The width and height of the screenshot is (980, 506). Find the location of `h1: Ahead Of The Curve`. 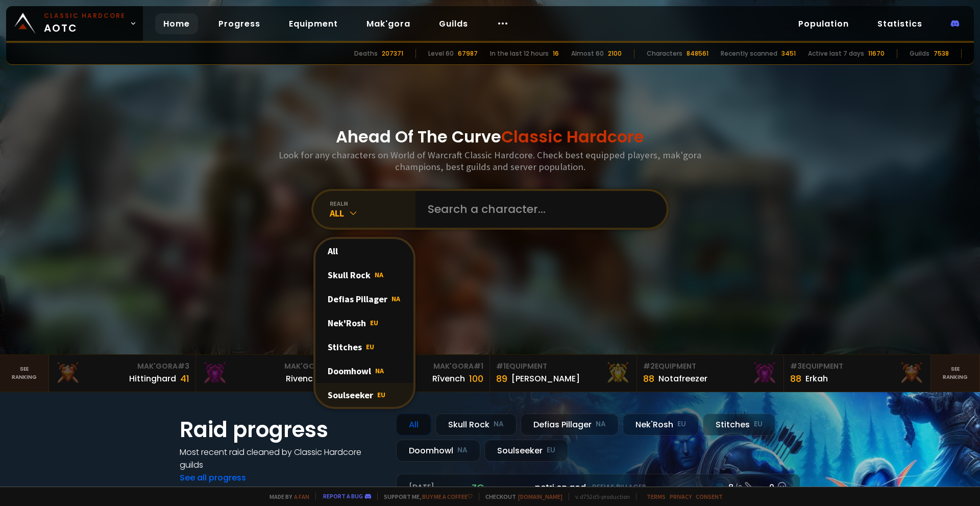

h1: Ahead Of The Curve is located at coordinates (490, 137).